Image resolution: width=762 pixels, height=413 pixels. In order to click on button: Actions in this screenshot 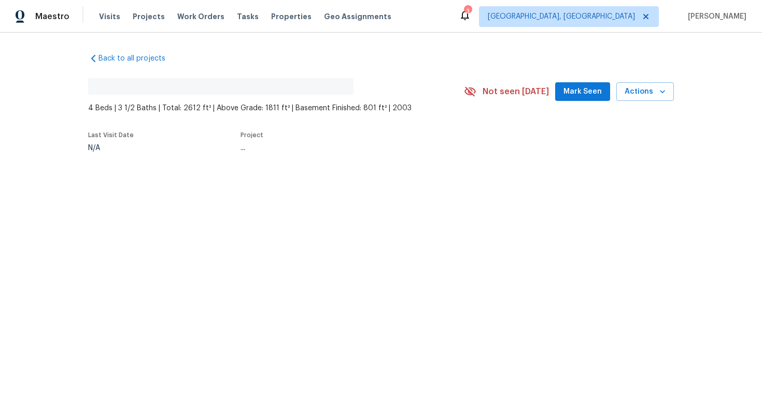, I will do `click(644, 92)`.